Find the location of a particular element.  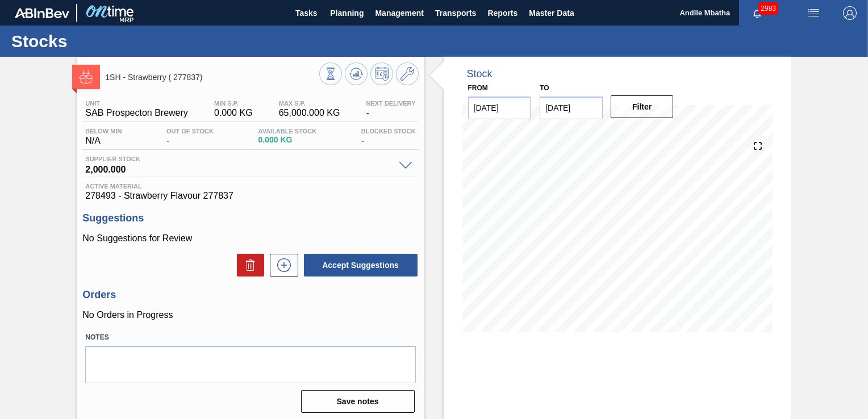

img: Logout is located at coordinates (850, 13).